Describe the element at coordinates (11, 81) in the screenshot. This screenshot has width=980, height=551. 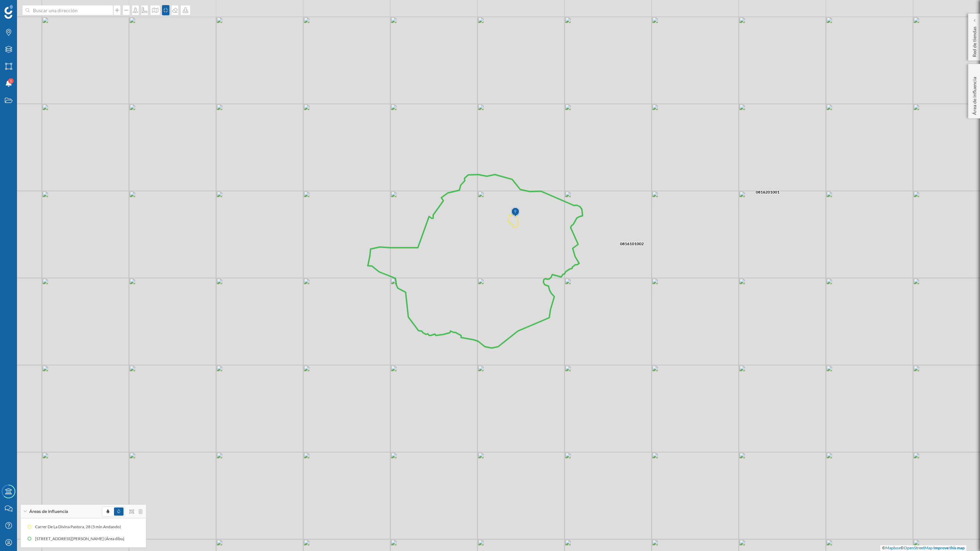
I see `span: 1` at that location.